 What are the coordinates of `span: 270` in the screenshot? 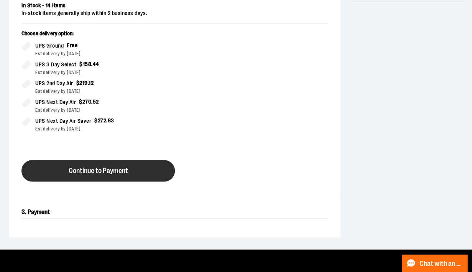 It's located at (87, 102).